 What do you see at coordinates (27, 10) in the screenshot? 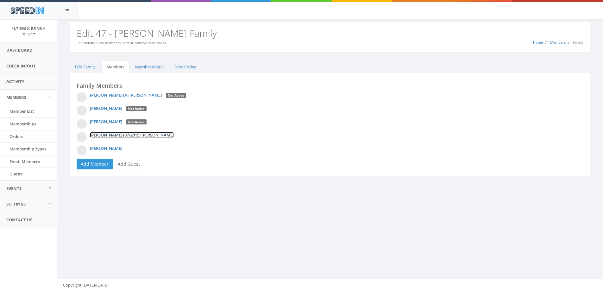
I see `img: speedin_logo.png` at bounding box center [27, 10].